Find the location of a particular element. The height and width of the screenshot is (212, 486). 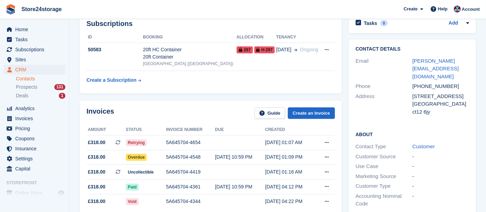

span: Account is located at coordinates (471, 9).